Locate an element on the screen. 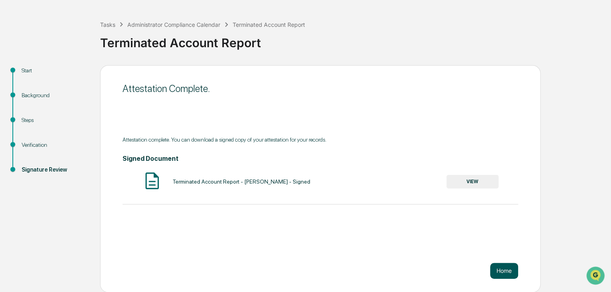 The height and width of the screenshot is (292, 611). div: Tasks is located at coordinates (108, 24).